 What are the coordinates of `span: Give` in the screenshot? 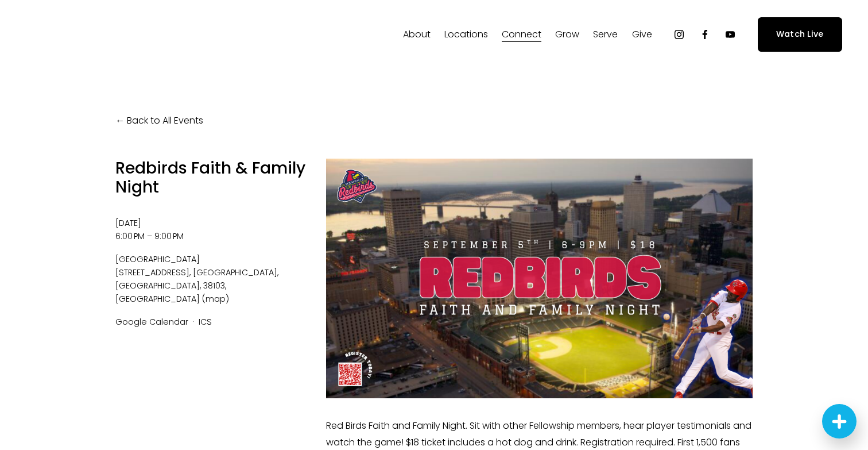 It's located at (642, 35).